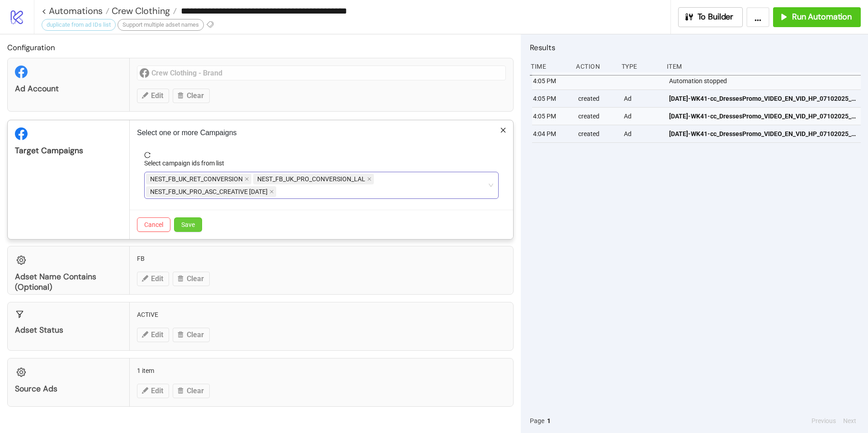  What do you see at coordinates (75, 11) in the screenshot?
I see `a: < Automations` at bounding box center [75, 11].